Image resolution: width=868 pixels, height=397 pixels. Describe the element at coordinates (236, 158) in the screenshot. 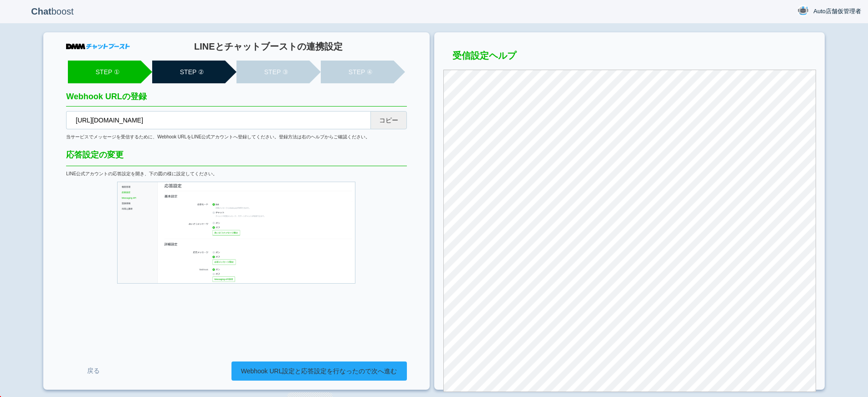

I see `div: 応答設定の変更` at that location.